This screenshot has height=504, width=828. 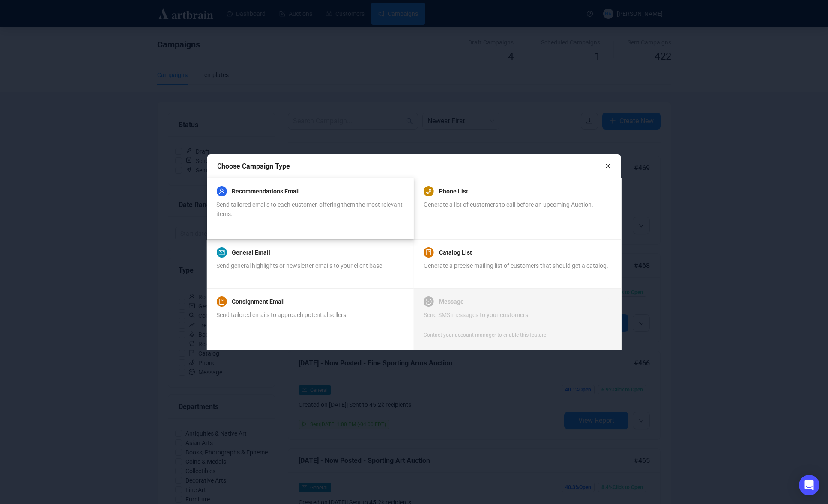 I want to click on span: Send SMS messages to your customers., so click(x=477, y=315).